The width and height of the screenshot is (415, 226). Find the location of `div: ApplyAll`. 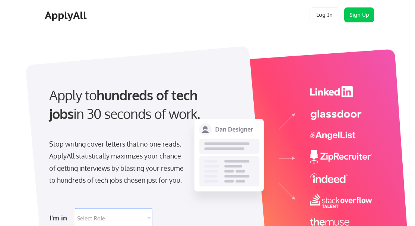

div: ApplyAll is located at coordinates (67, 15).